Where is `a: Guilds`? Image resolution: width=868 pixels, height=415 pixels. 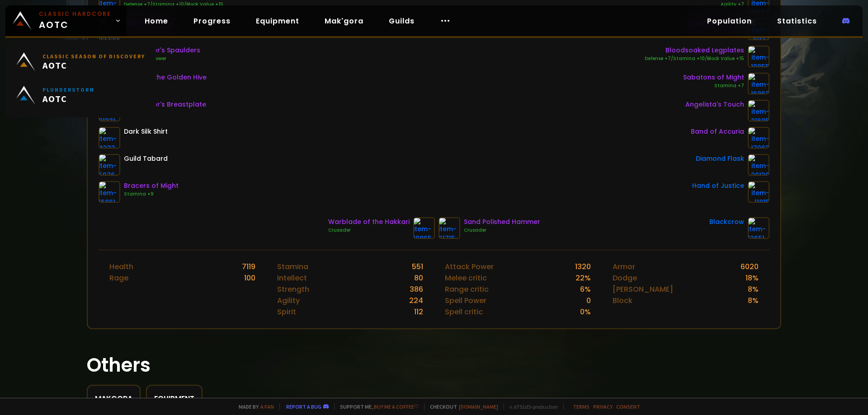 a: Guilds is located at coordinates (401, 21).